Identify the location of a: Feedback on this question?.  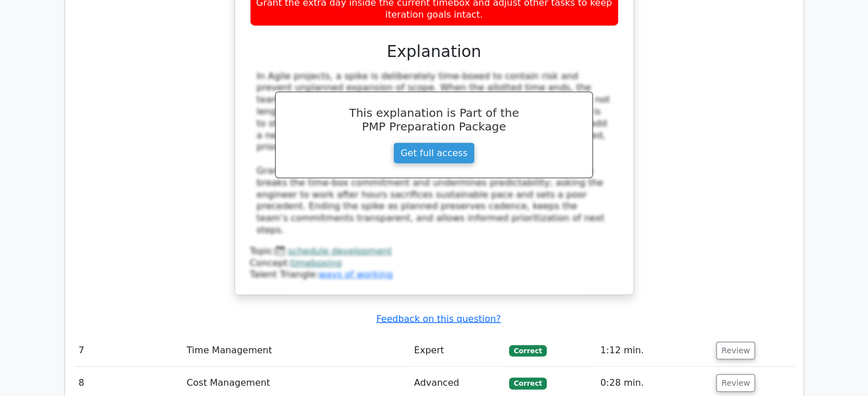
(438, 319).